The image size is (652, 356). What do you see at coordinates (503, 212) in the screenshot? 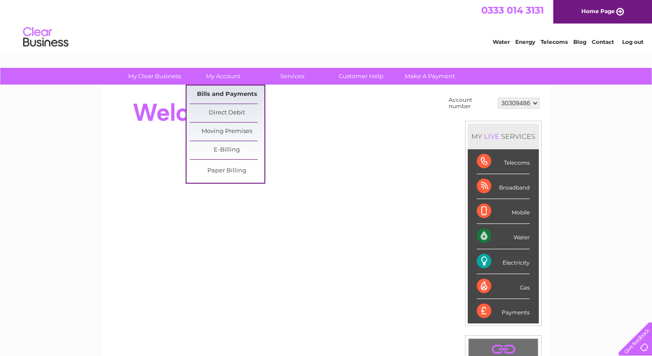
I see `div: Mobile` at bounding box center [503, 212].